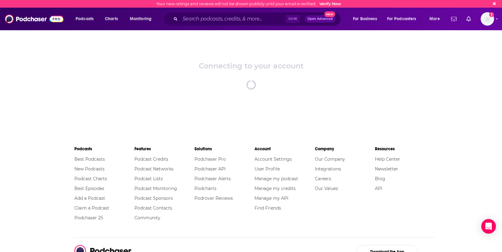 This screenshot has width=502, height=252. Describe the element at coordinates (156, 188) in the screenshot. I see `a: Podcast Monitoring` at that location.